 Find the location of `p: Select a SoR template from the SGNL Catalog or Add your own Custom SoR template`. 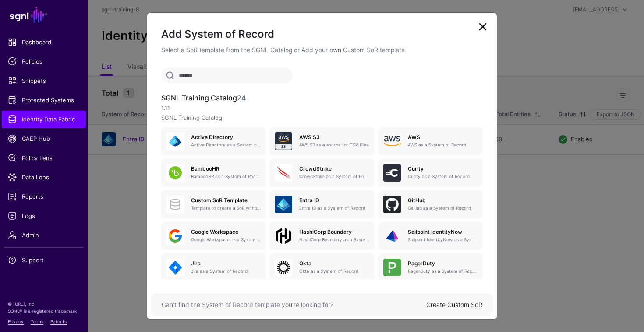

p: Select a SoR template from the SGNL Catalog or Add your own Custom SoR template is located at coordinates (322, 49).